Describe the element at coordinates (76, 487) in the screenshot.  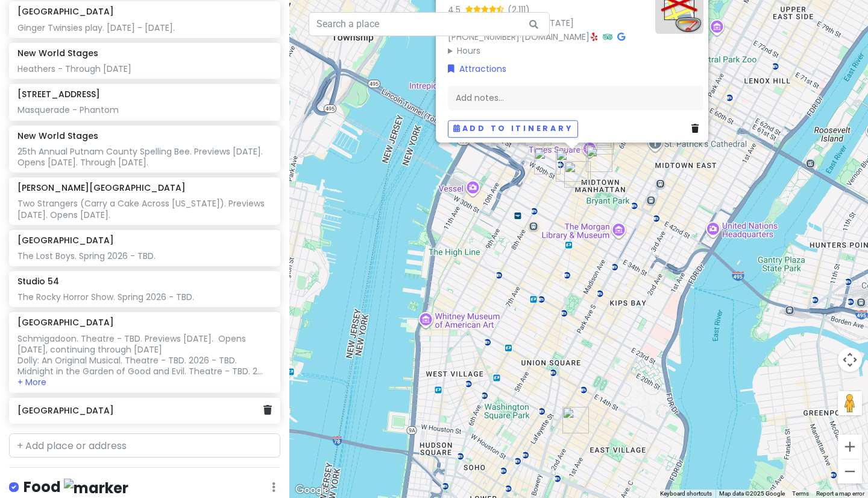
I see `h4: Food` at that location.